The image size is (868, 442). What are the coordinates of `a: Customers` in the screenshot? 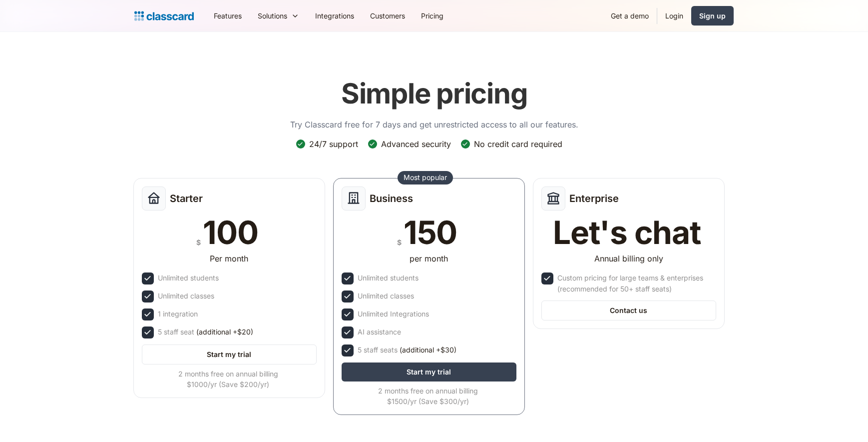 It's located at (387, 15).